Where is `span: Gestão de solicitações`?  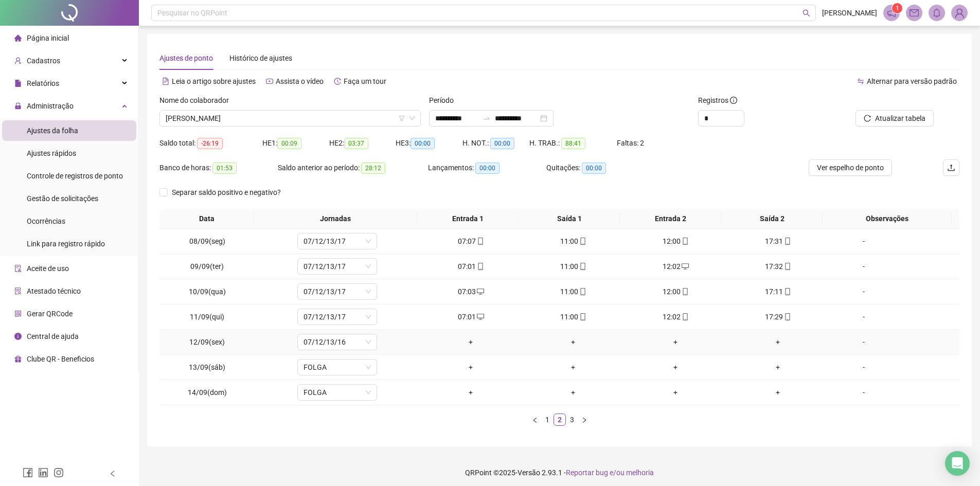
span: Gestão de solicitações is located at coordinates (63, 199).